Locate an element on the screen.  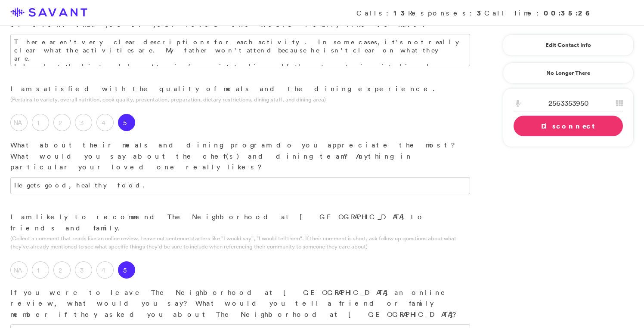
strong: 00:35:26 is located at coordinates (567, 13).